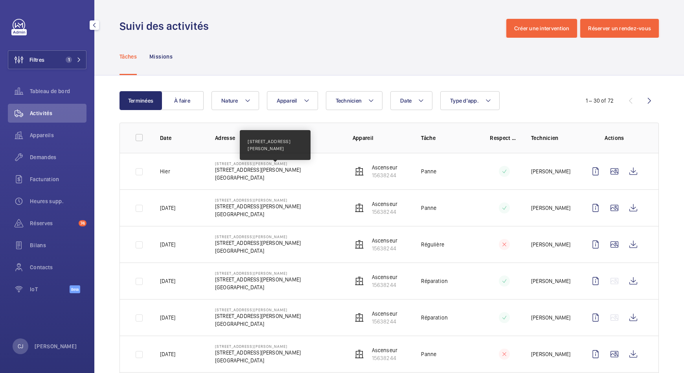 This screenshot has height=373, width=684. Describe the element at coordinates (287, 101) in the screenshot. I see `span: Appareil` at that location.